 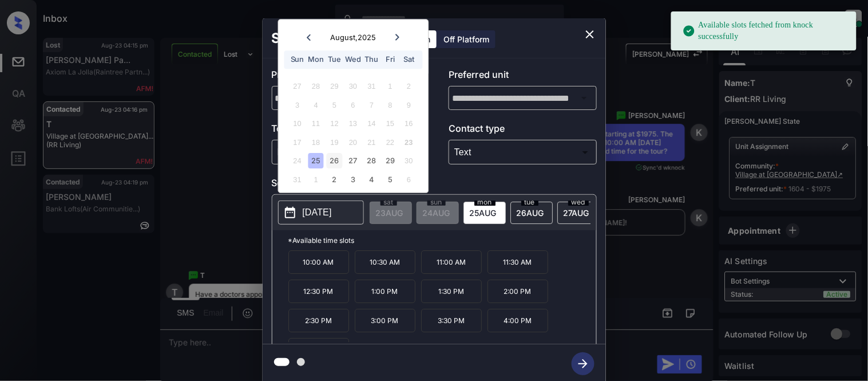 I want to click on button: close, so click(x=590, y=34).